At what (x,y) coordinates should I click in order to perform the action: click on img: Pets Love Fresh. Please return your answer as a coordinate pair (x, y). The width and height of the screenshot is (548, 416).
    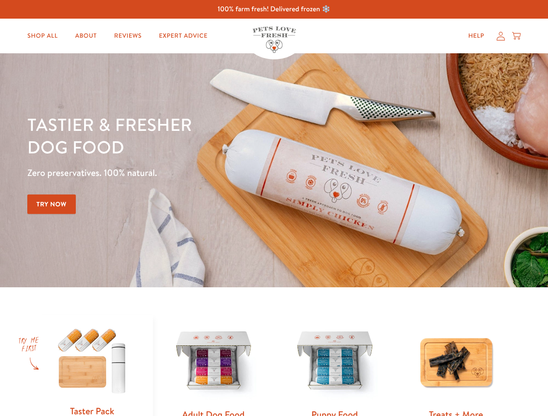
    Looking at the image, I should click on (274, 39).